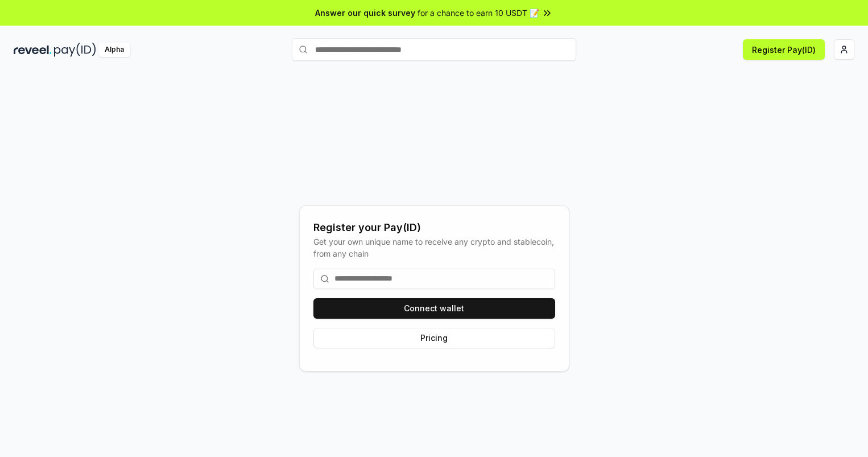 This screenshot has height=457, width=868. What do you see at coordinates (75, 50) in the screenshot?
I see `img: pay_id` at bounding box center [75, 50].